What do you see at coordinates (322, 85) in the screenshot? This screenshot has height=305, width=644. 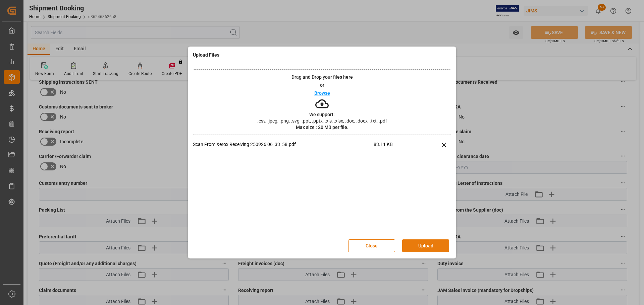 I see `p: or` at bounding box center [322, 85].